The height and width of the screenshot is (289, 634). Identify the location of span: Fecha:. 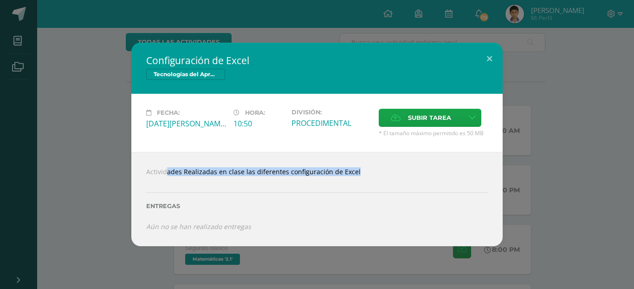
(168, 112).